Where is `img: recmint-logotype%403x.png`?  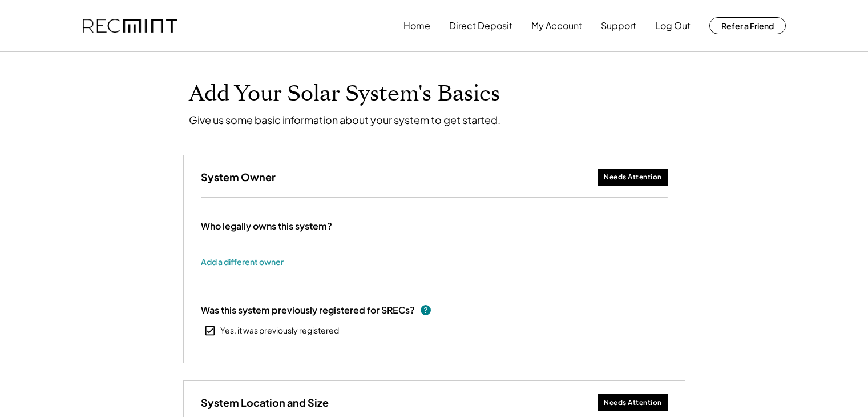
img: recmint-logotype%403x.png is located at coordinates (130, 26).